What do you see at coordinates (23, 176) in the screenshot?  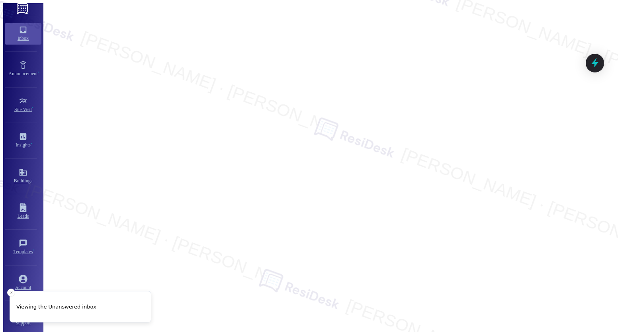 I see `a: Buildings` at bounding box center [23, 176].